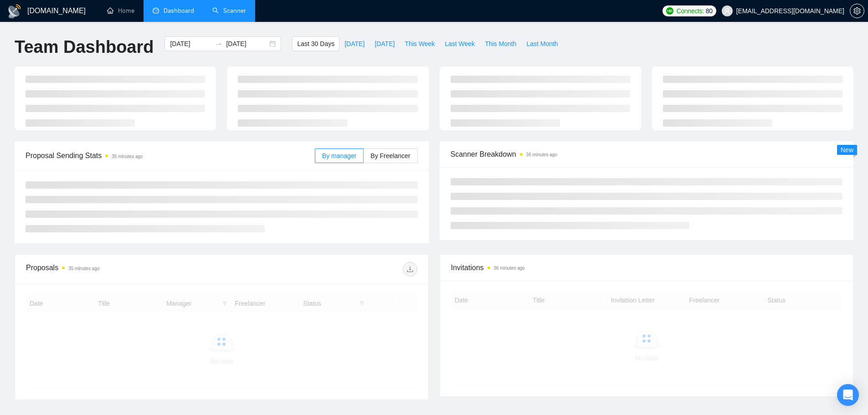 The image size is (868, 415). What do you see at coordinates (542, 44) in the screenshot?
I see `span: Last Month` at bounding box center [542, 44].